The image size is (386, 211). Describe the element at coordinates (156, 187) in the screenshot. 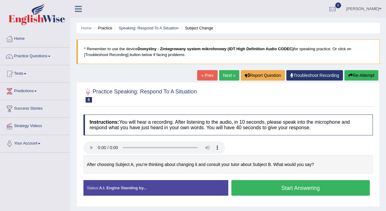

I see `div: Status:` at that location.